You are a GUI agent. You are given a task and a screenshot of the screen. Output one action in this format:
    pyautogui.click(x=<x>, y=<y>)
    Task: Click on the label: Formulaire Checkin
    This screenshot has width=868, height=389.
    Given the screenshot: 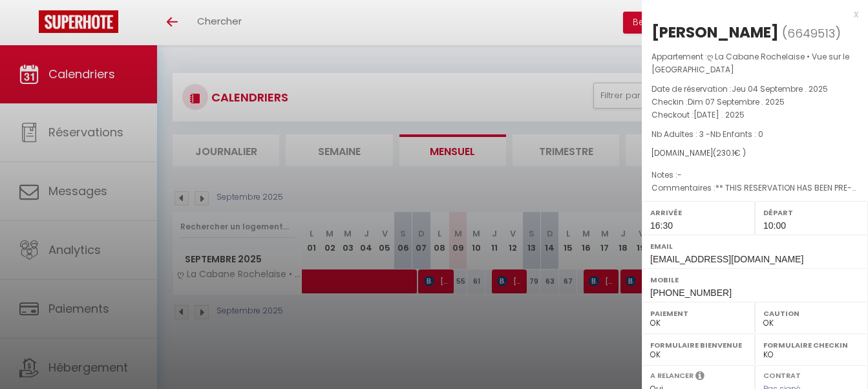 What is the action you would take?
    pyautogui.click(x=811, y=345)
    